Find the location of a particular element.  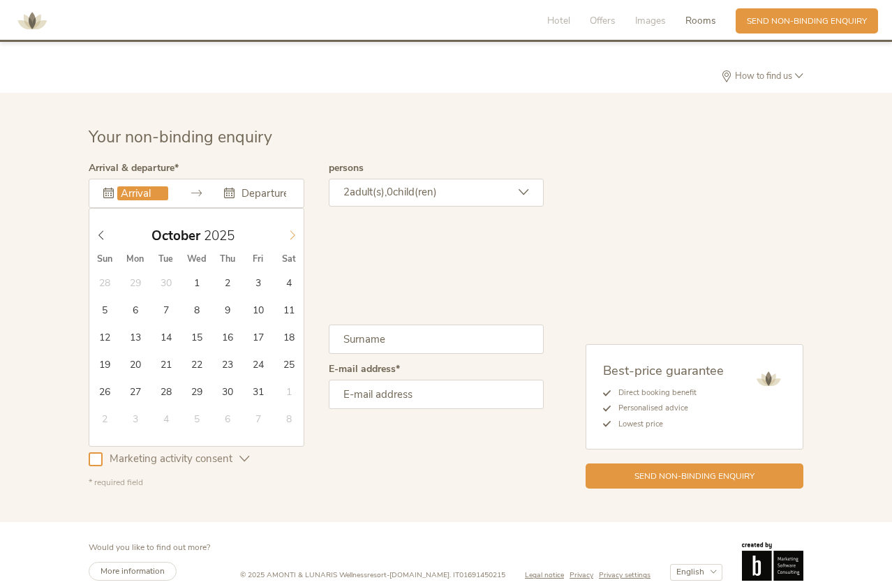

span: October 27, 2025 is located at coordinates (135, 391).